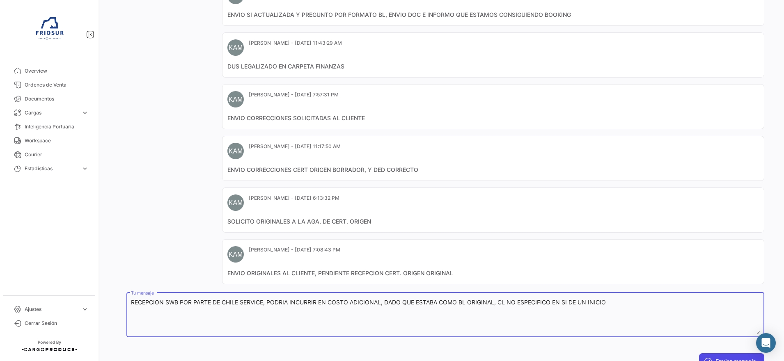 The height and width of the screenshot is (361, 784). What do you see at coordinates (57, 141) in the screenshot?
I see `span: Workspace` at bounding box center [57, 141].